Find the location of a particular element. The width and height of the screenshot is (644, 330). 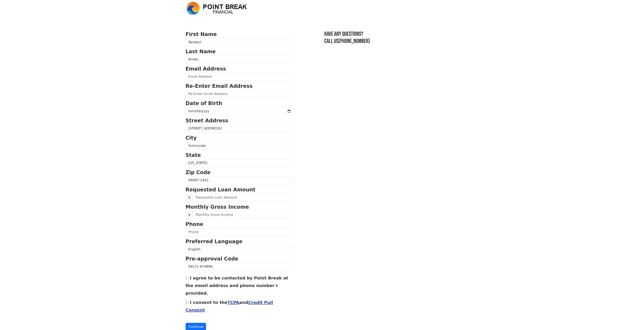

input: Requested Loan Amount is located at coordinates (243, 198).